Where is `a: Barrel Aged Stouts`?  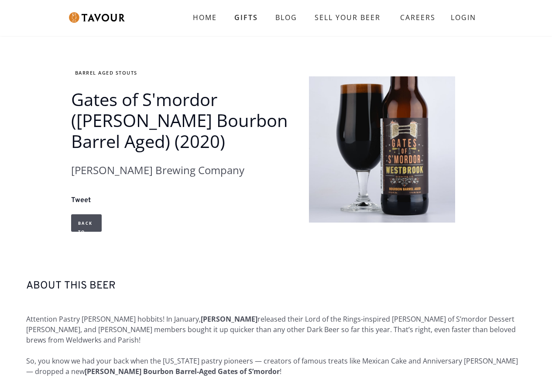
a: Barrel Aged Stouts is located at coordinates (106, 74).